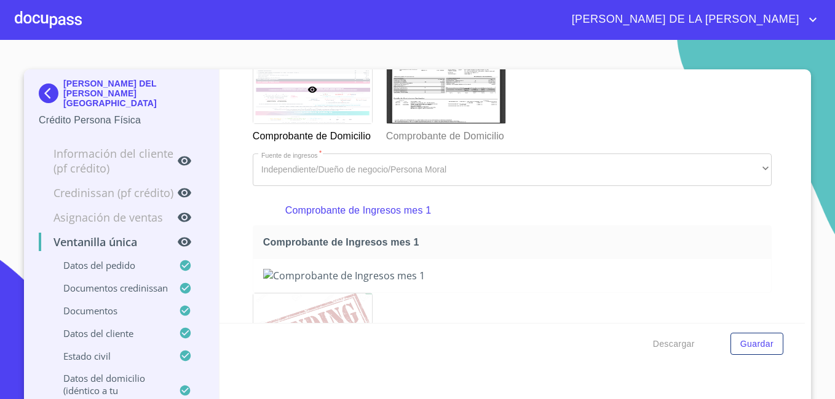 The image size is (835, 399). Describe the element at coordinates (121, 120) in the screenshot. I see `p: Crédito Persona Física` at that location.